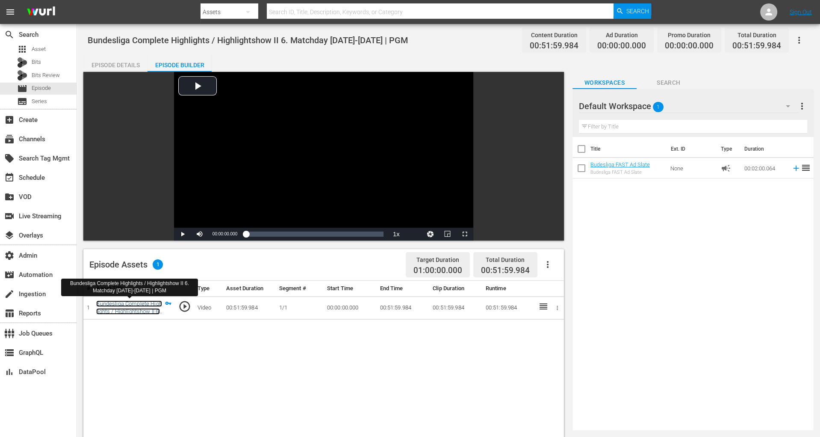  What do you see at coordinates (765, 149) in the screenshot?
I see `th: Duration` at bounding box center [765, 149].